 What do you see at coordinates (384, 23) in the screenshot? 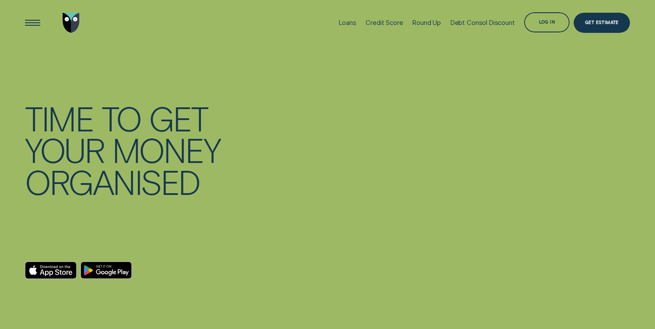
I see `div: Credit Score` at bounding box center [384, 23].